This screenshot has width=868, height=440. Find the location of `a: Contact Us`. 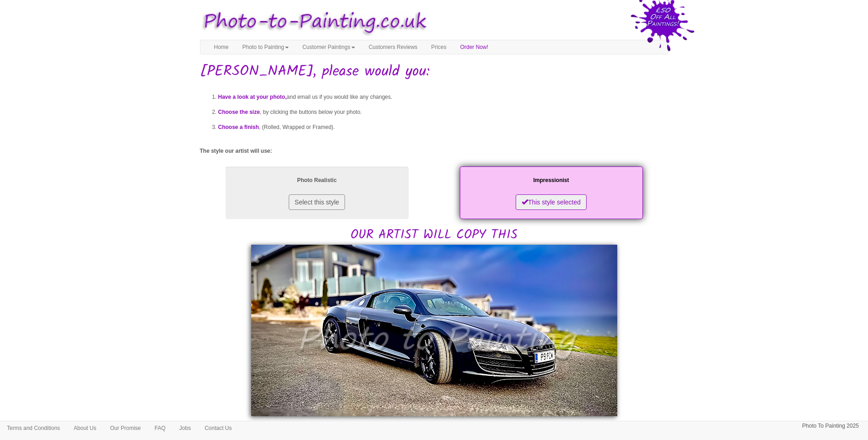

a: Contact Us is located at coordinates (217, 428).